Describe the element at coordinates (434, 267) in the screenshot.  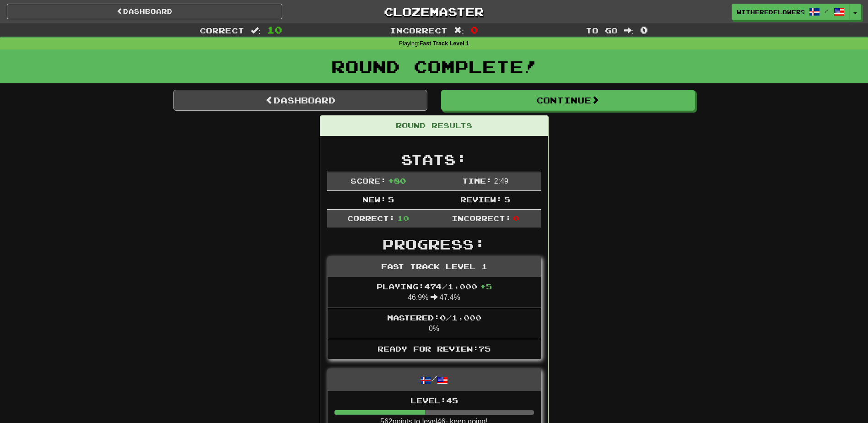
I see `div: Fast Track Level 1` at that location.